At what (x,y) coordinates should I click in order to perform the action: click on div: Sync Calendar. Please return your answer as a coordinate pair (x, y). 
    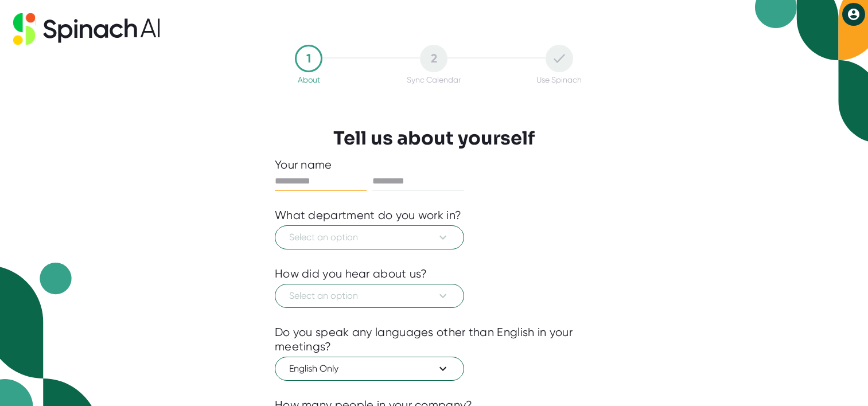
    Looking at the image, I should click on (434, 80).